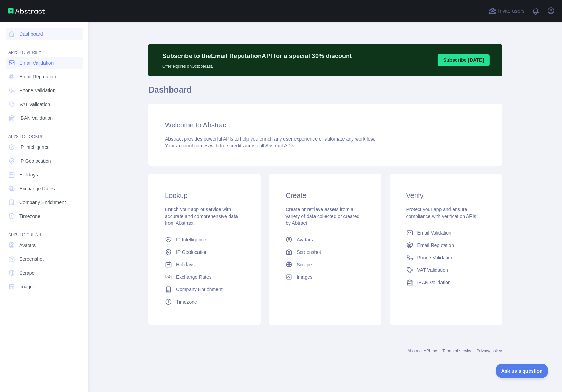  Describe the element at coordinates (325, 125) in the screenshot. I see `h3: Welcome to Abstract.` at that location.